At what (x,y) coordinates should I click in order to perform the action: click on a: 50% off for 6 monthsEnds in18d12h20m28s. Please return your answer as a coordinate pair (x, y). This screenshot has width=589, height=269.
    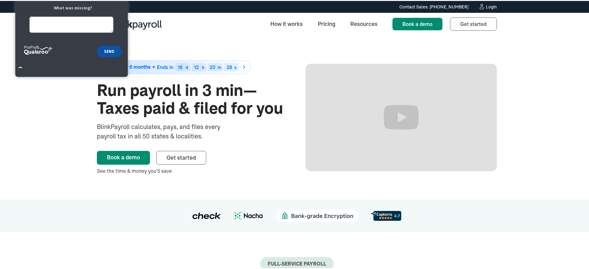
    Looking at the image, I should click on (192, 66).